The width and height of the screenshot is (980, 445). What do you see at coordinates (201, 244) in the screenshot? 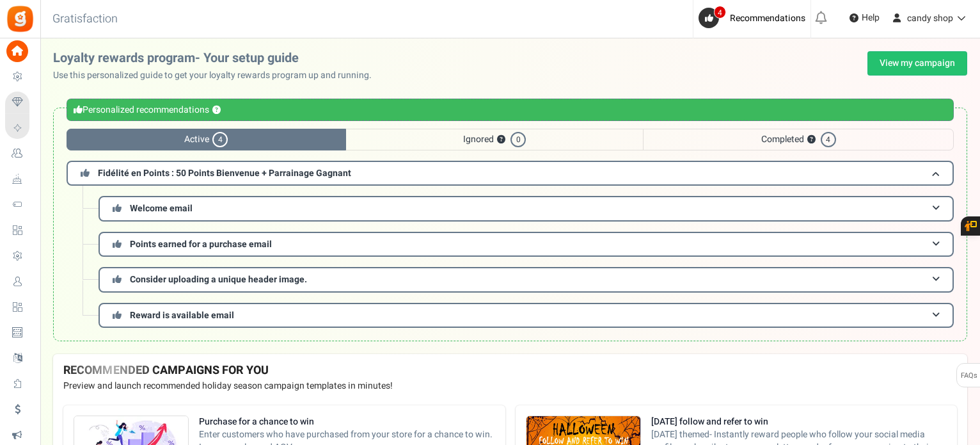
I see `span: Points earned for a purchase email` at bounding box center [201, 244].